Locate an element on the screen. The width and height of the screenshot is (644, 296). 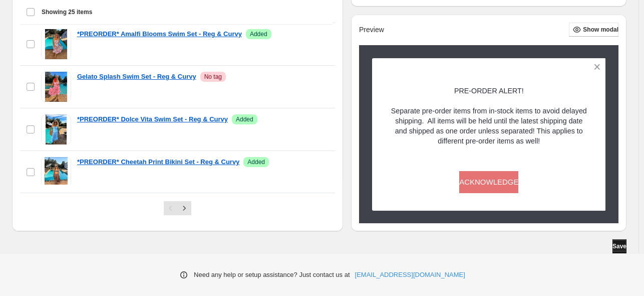
nav: Pagination is located at coordinates (177, 208).